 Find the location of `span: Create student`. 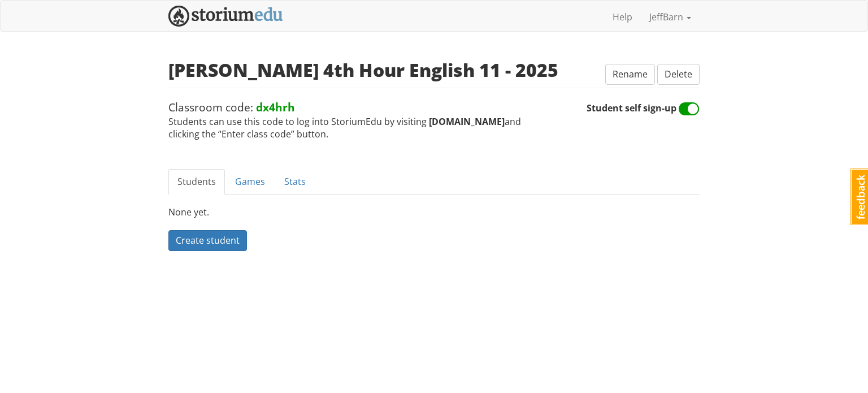

span: Create student is located at coordinates (207, 240).